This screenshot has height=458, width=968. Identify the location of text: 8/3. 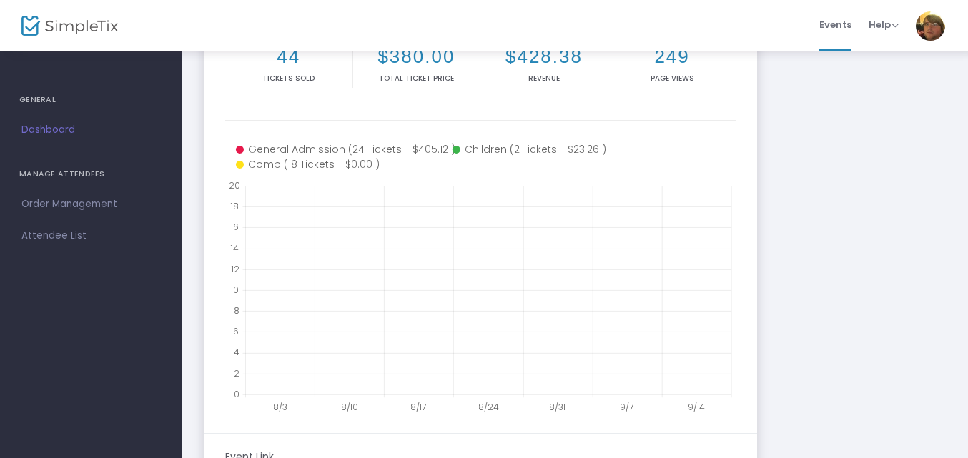
(280, 407).